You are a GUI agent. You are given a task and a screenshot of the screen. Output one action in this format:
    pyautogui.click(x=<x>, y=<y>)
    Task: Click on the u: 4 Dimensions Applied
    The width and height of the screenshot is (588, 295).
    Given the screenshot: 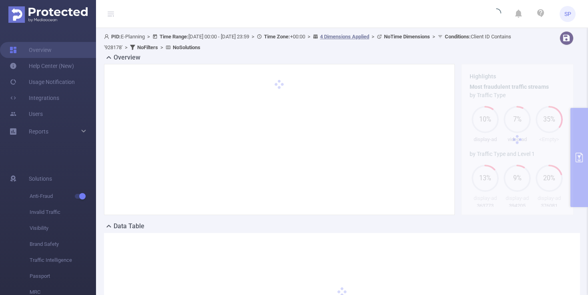 What is the action you would take?
    pyautogui.click(x=344, y=36)
    